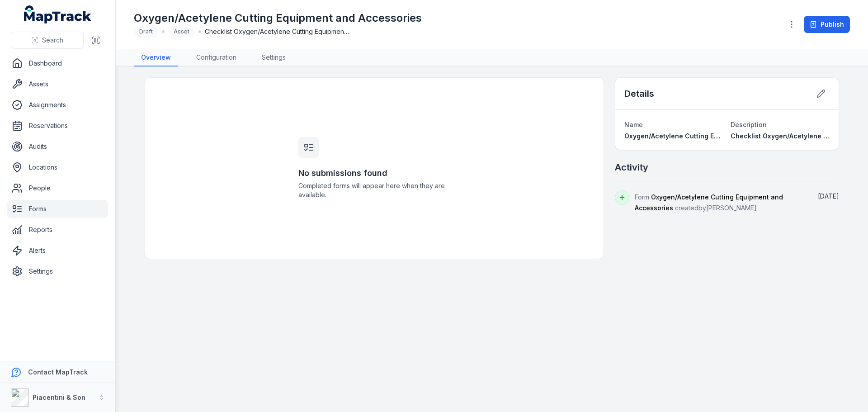  Describe the element at coordinates (52, 40) in the screenshot. I see `span: Search` at that location.